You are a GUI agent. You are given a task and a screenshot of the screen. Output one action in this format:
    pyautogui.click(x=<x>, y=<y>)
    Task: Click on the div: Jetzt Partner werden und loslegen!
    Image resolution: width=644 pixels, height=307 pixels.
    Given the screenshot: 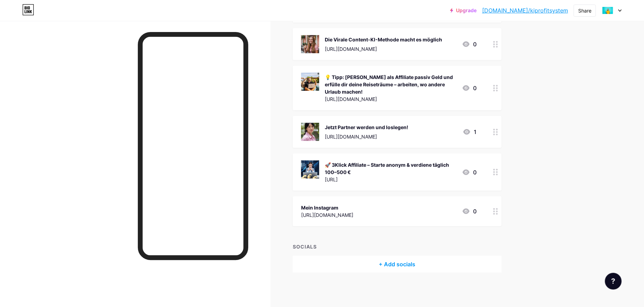 What is the action you would take?
    pyautogui.click(x=367, y=127)
    